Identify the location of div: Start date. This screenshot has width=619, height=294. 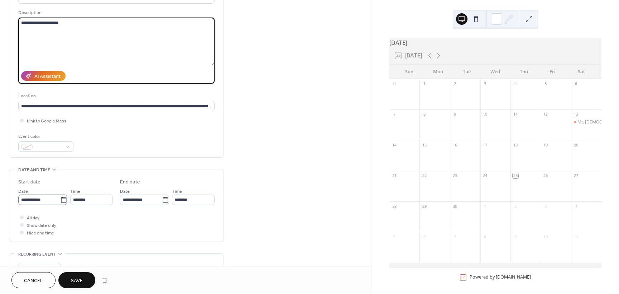
(29, 182).